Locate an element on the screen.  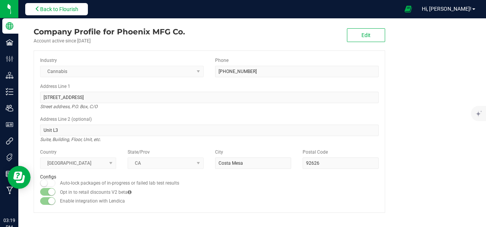
inline-svg: Facilities is located at coordinates (10, 42).